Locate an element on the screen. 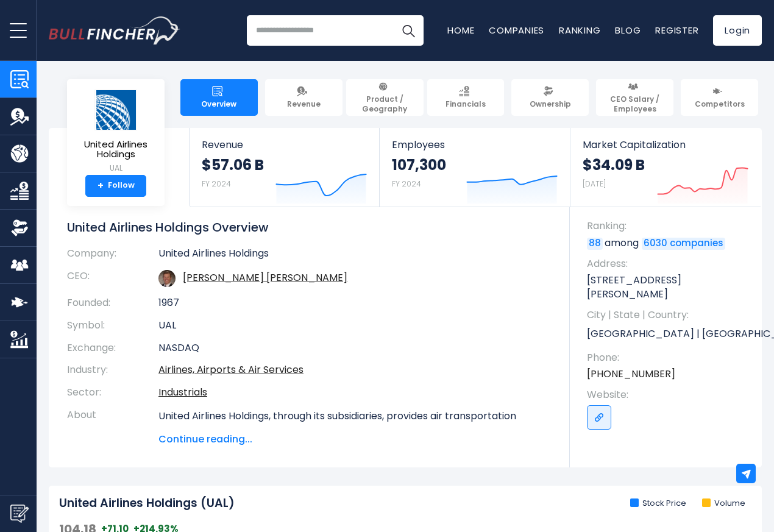  span: Competitors is located at coordinates (720, 105).